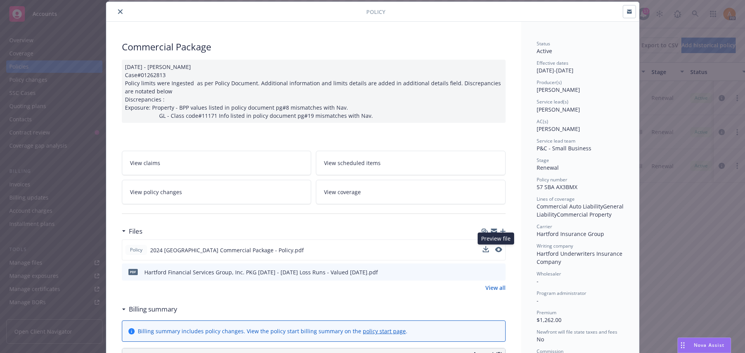 The width and height of the screenshot is (745, 353). I want to click on div: Files, so click(132, 232).